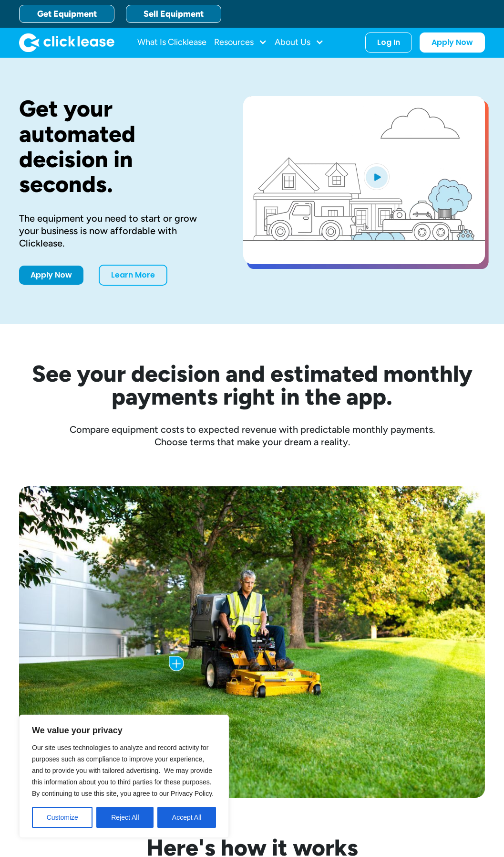 This screenshot has width=504, height=857. What do you see at coordinates (252, 385) in the screenshot?
I see `h2: See your decision and estimated monthly payments right in the app.` at bounding box center [252, 385].